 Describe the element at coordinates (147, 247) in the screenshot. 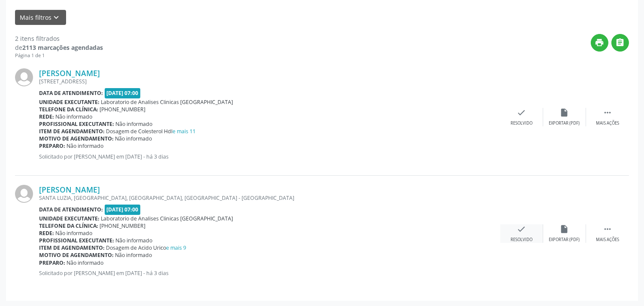

I see `span: Dosagem de Acido Urico` at that location.